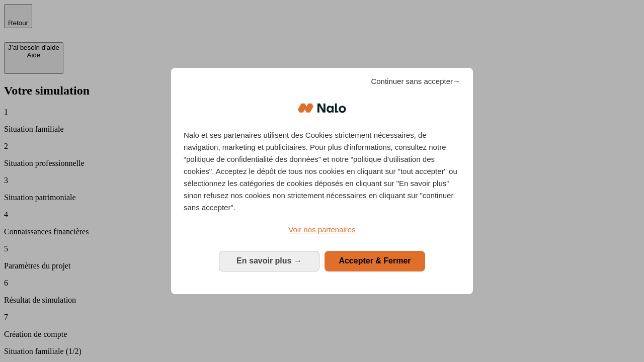 This screenshot has width=644, height=362. What do you see at coordinates (322, 108) in the screenshot?
I see `img: Logo` at bounding box center [322, 108].